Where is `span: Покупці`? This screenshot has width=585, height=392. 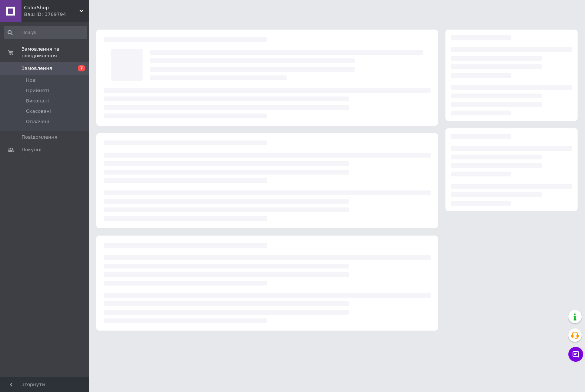
span: Покупці is located at coordinates (32, 150).